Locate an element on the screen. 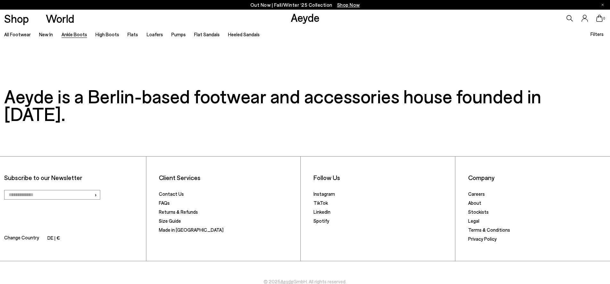 This screenshot has width=610, height=284. a: Instagram is located at coordinates (324, 194).